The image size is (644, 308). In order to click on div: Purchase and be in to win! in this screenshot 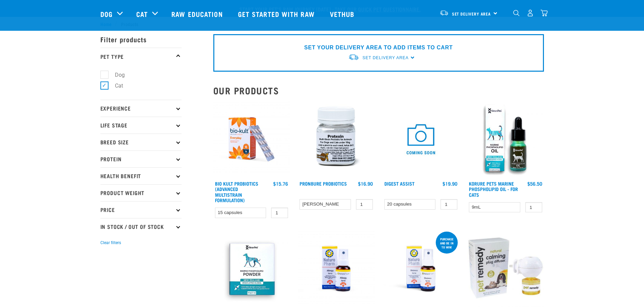, I will do `click(446, 243)`.